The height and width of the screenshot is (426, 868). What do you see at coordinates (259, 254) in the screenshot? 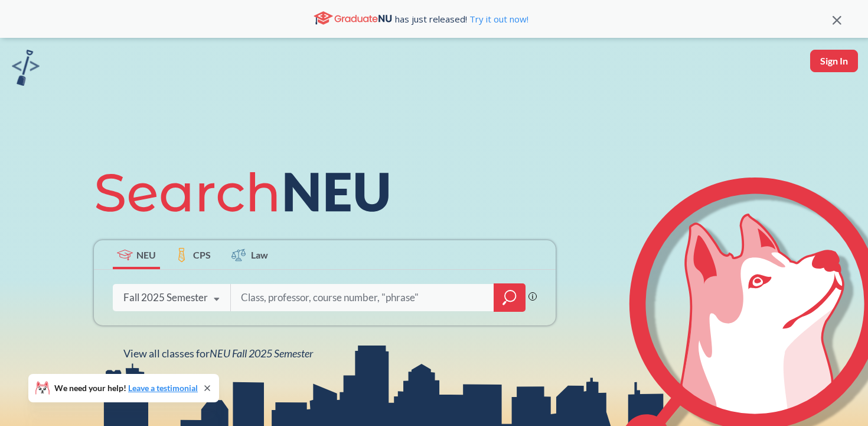
I see `span: Law` at bounding box center [259, 254].